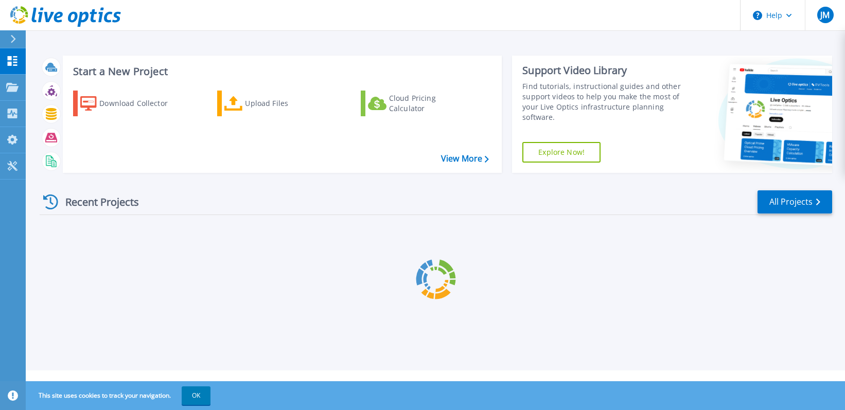 The width and height of the screenshot is (845, 410). I want to click on a: Download Collector, so click(130, 103).